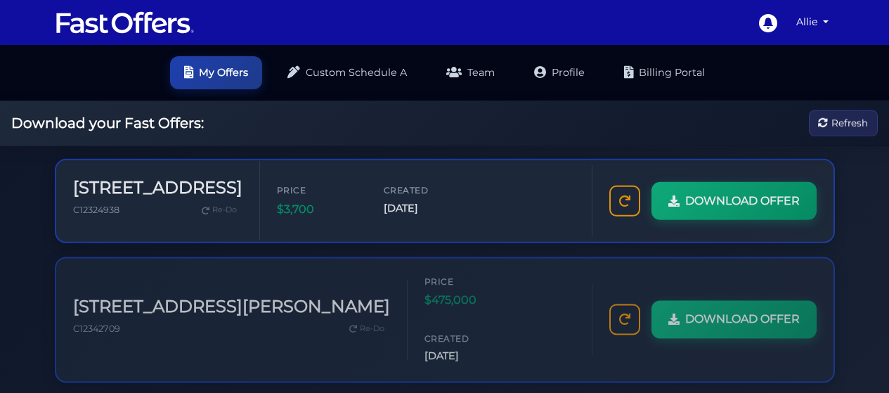 The width and height of the screenshot is (889, 393). What do you see at coordinates (560, 72) in the screenshot?
I see `a: Profile` at bounding box center [560, 72].